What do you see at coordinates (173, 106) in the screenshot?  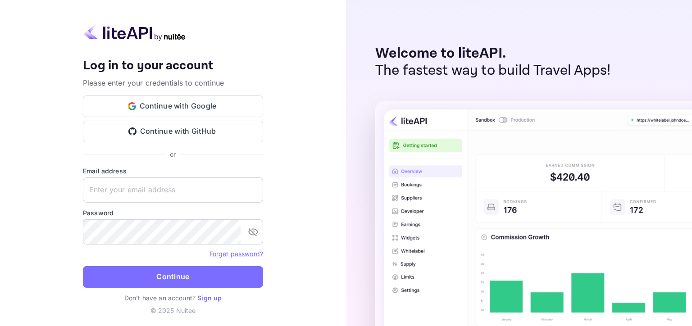 I see `button: Continue with Google` at bounding box center [173, 106].